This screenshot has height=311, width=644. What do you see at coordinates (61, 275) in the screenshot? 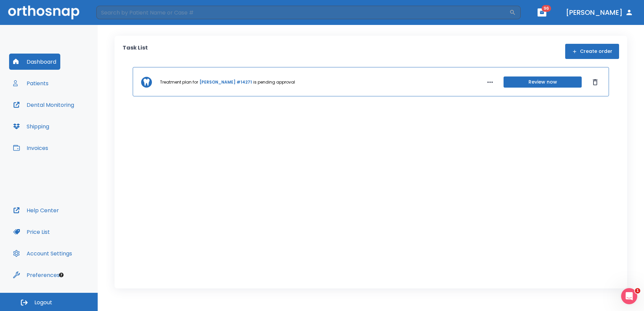
I see `div: Tooltip anchor` at bounding box center [61, 275].